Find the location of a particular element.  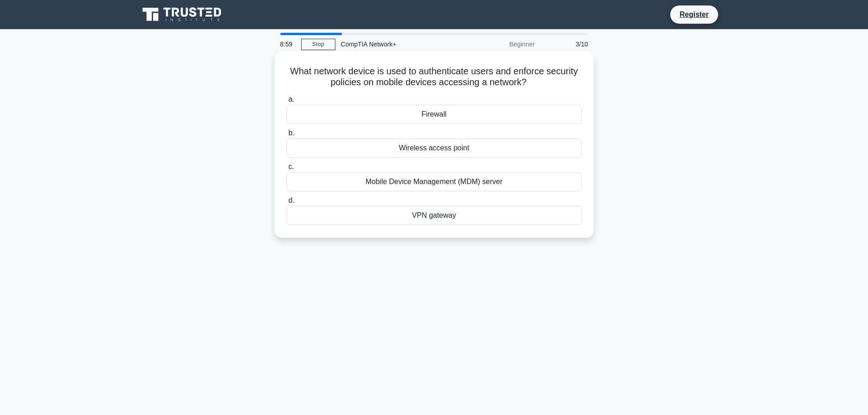

h5: What network device is used to authenticate users and enforce security policies on mobile devices... is located at coordinates (434, 77).